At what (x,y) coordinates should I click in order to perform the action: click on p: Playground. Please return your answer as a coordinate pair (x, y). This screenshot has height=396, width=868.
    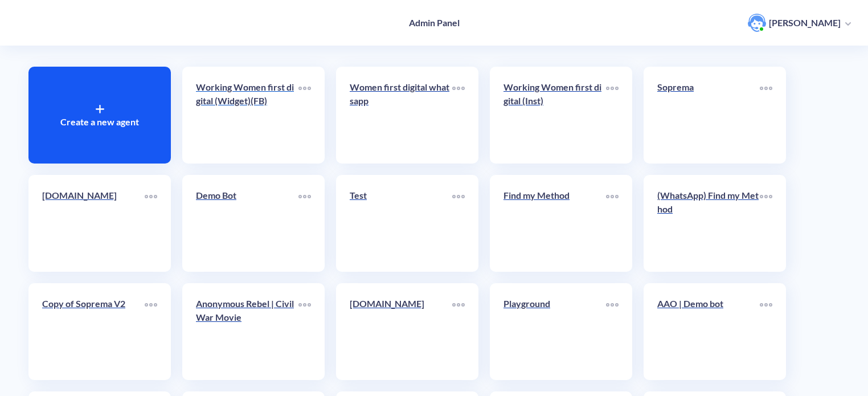
    Looking at the image, I should click on (555, 303).